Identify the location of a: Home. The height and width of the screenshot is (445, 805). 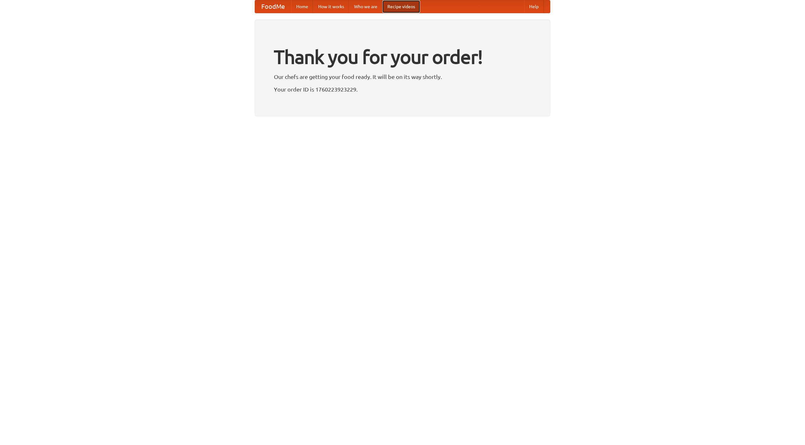
(302, 7).